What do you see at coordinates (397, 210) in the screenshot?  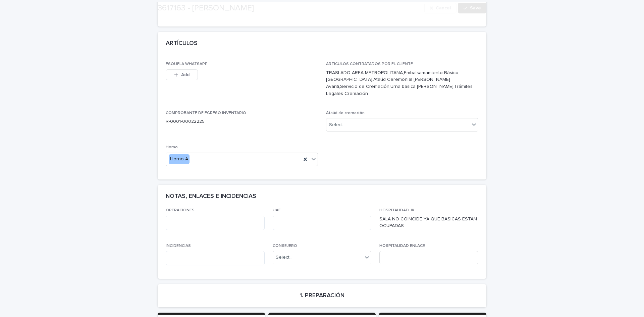 I see `span: HOSPITALIDAD JK` at bounding box center [397, 210].